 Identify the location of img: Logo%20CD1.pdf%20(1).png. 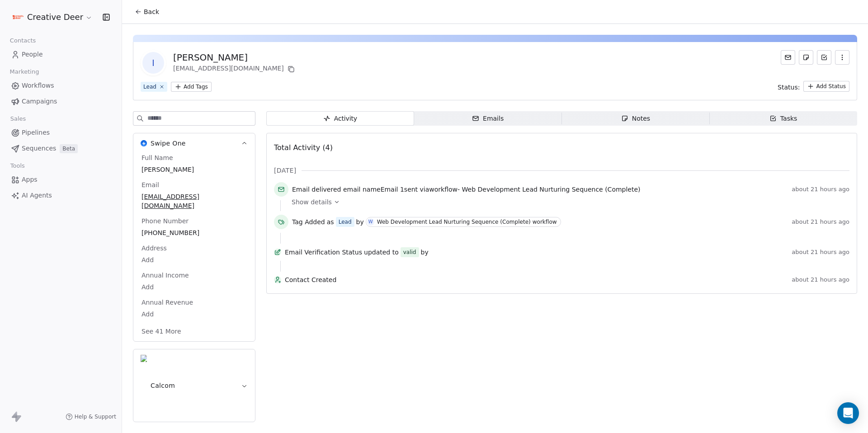
(18, 17).